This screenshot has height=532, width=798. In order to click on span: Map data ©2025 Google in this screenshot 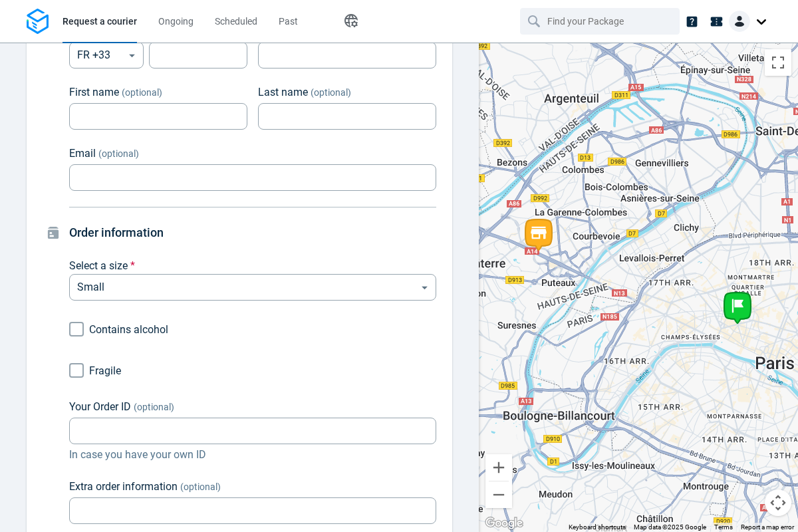, I will do `click(670, 527)`.